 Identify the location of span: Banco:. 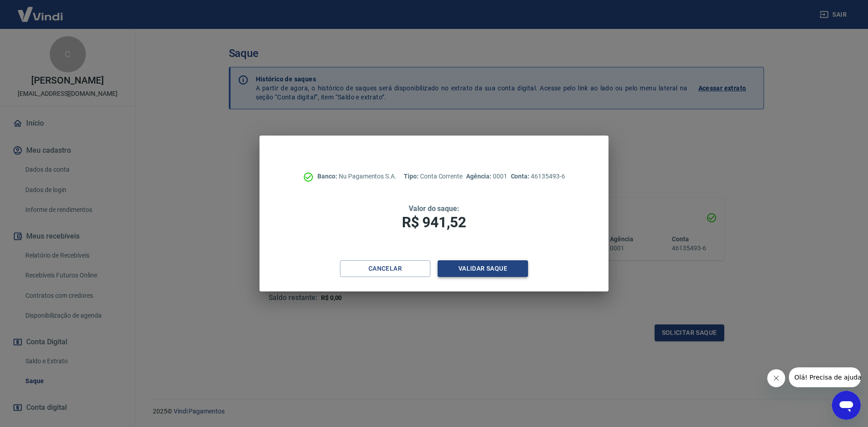
(328, 176).